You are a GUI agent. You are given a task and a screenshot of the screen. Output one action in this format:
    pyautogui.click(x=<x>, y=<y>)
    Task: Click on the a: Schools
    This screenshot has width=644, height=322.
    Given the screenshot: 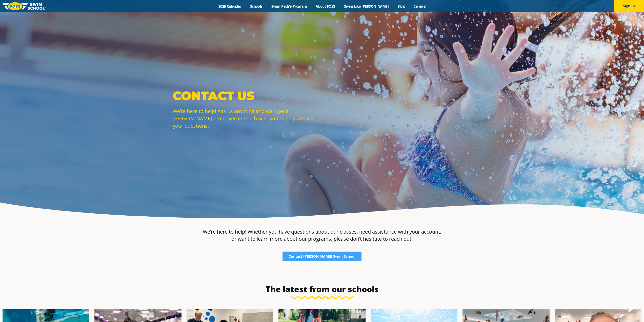 What is the action you would take?
    pyautogui.click(x=256, y=6)
    